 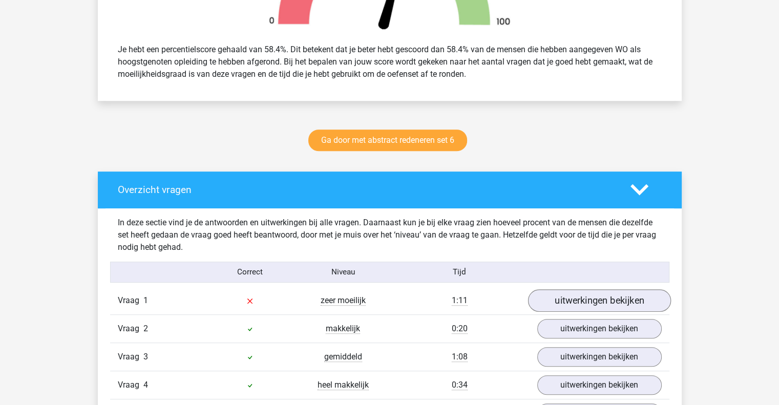 I want to click on div: Correct, so click(x=250, y=272).